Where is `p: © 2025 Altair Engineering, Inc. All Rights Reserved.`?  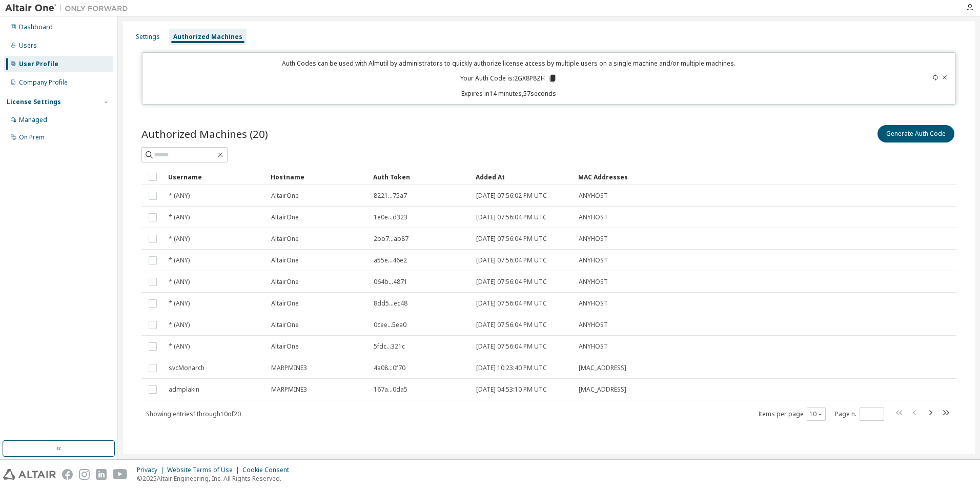 p: © 2025 Altair Engineering, Inc. All Rights Reserved. is located at coordinates (216, 479).